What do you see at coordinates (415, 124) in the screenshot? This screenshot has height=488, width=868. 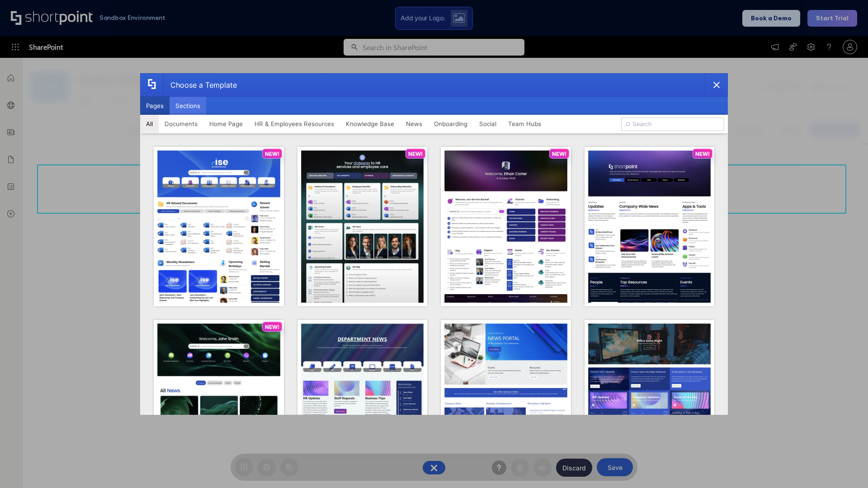 I see `button: News` at bounding box center [415, 124].